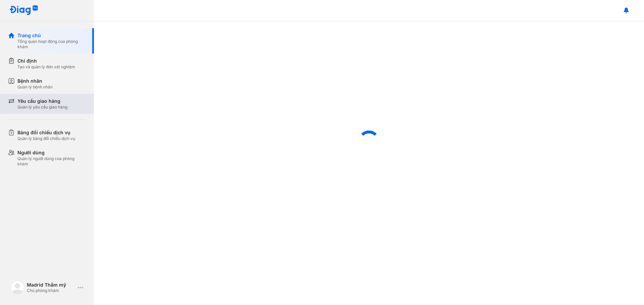 This screenshot has height=305, width=644. I want to click on div: Bảng đối chiếu dịch vụ, so click(46, 133).